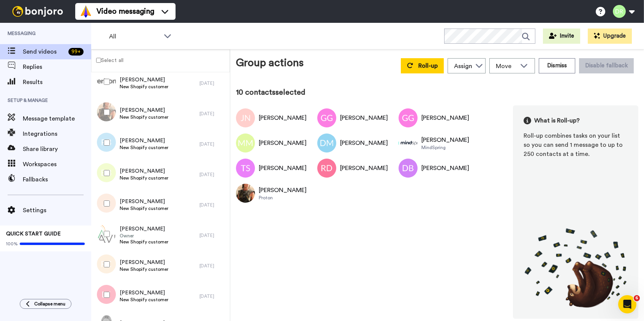  Describe the element at coordinates (428, 66) in the screenshot. I see `span: Roll-up` at that location.